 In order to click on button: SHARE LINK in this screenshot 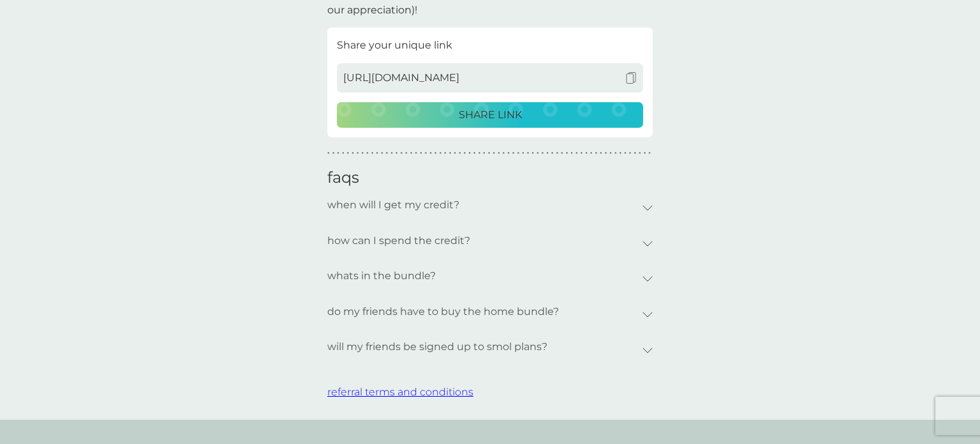, I will do `click(490, 115)`.